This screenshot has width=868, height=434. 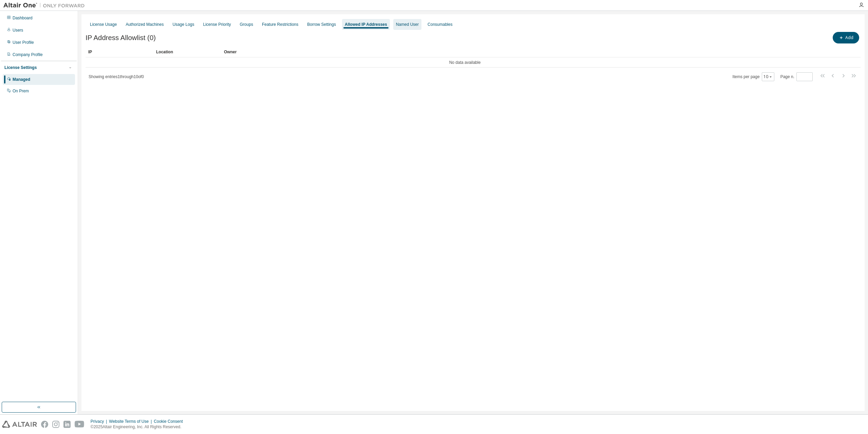 I want to click on div: Owner, so click(x=533, y=52).